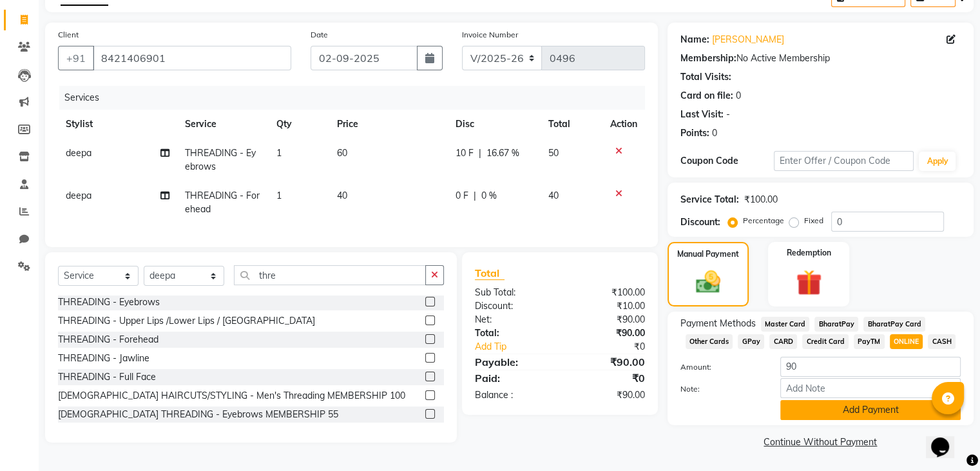 The width and height of the screenshot is (980, 471). I want to click on div: Total Visits:, so click(705, 77).